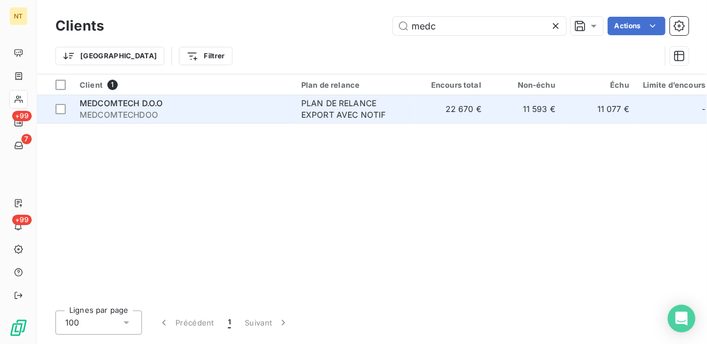 The height and width of the screenshot is (344, 707). I want to click on div: NT, so click(18, 16).